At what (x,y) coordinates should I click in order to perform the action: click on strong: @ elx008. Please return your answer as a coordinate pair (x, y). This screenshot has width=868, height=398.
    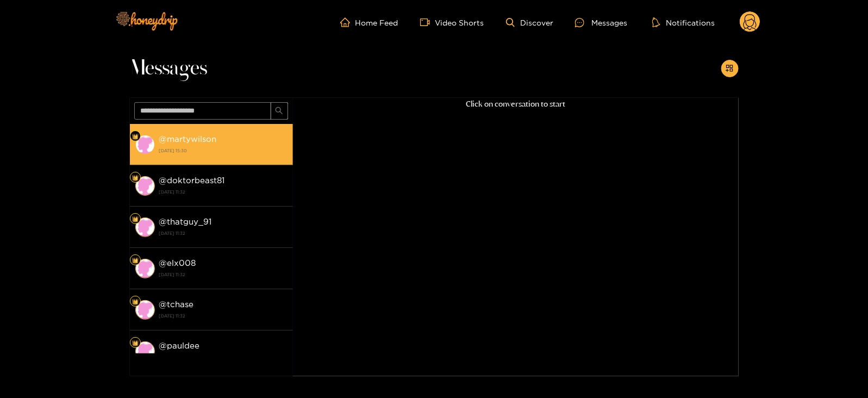
    Looking at the image, I should click on (178, 263).